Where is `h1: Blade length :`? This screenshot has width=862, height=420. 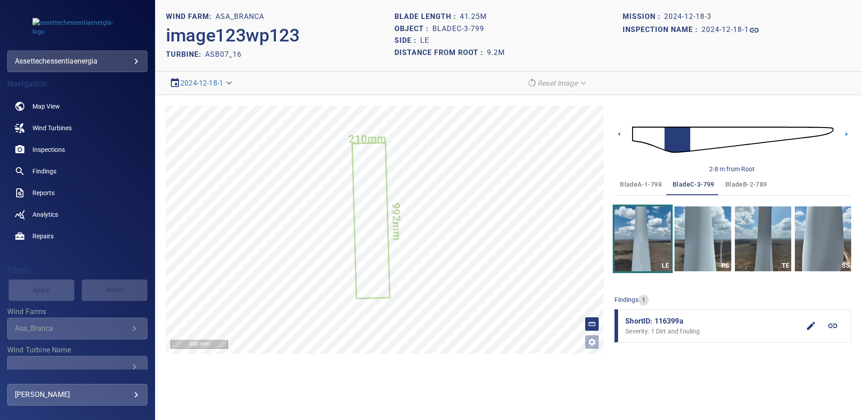 h1: Blade length : is located at coordinates (427, 17).